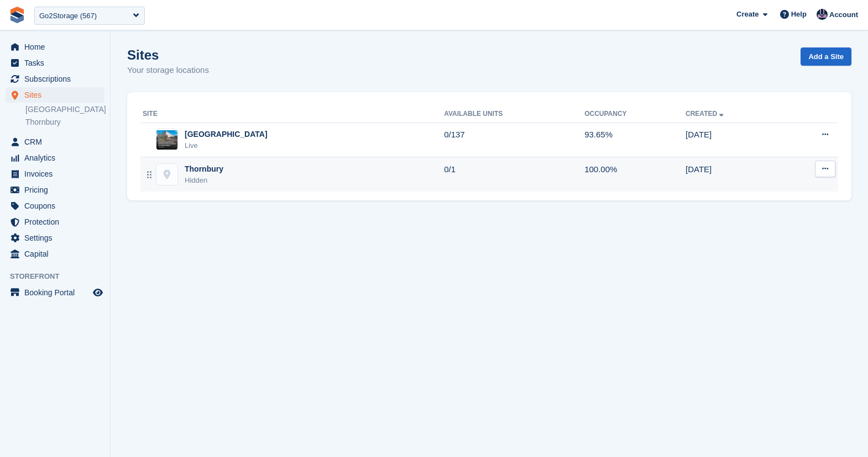  I want to click on div: Thornbury, so click(204, 169).